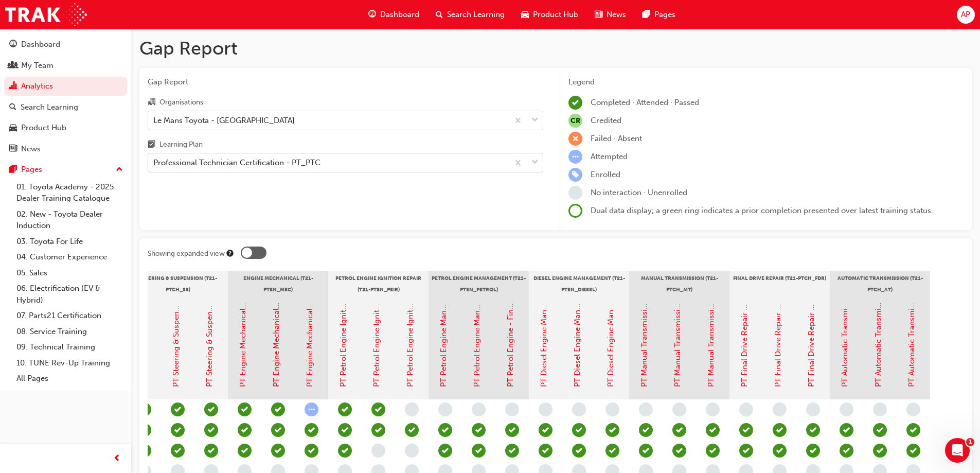 The height and width of the screenshot is (473, 980). What do you see at coordinates (70, 241) in the screenshot?
I see `a: 03. Toyota For Life` at bounding box center [70, 241].